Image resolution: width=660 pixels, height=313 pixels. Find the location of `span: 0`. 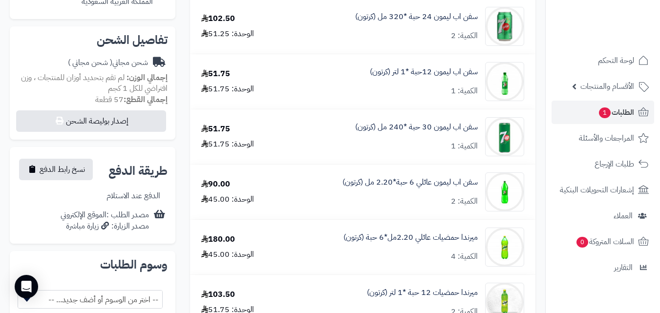

span: 0 is located at coordinates (582, 242).